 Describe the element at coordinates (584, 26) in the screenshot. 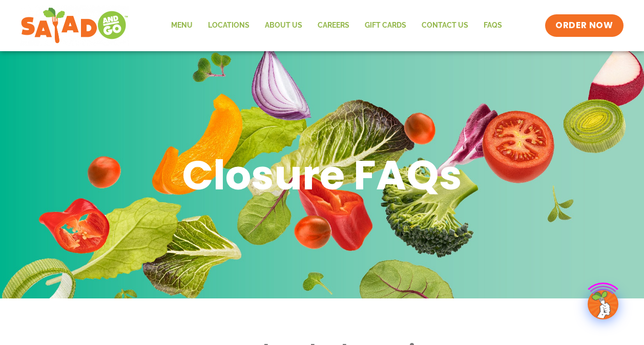

I see `a: ORDER NOW` at that location.